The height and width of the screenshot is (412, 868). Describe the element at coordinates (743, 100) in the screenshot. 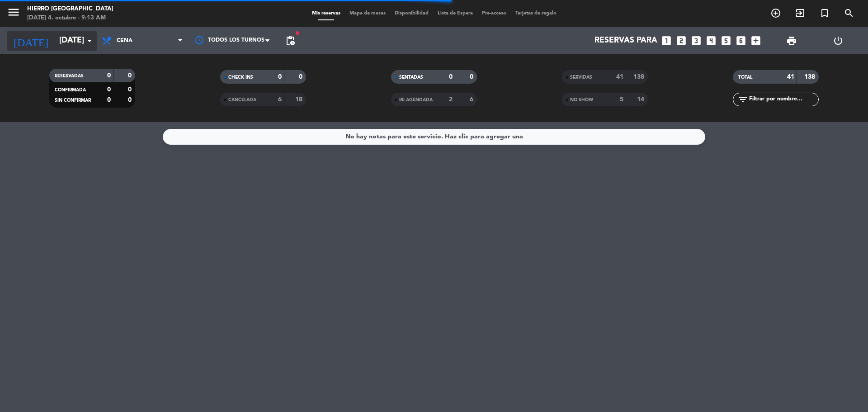

I see `i: filter_list` at that location.